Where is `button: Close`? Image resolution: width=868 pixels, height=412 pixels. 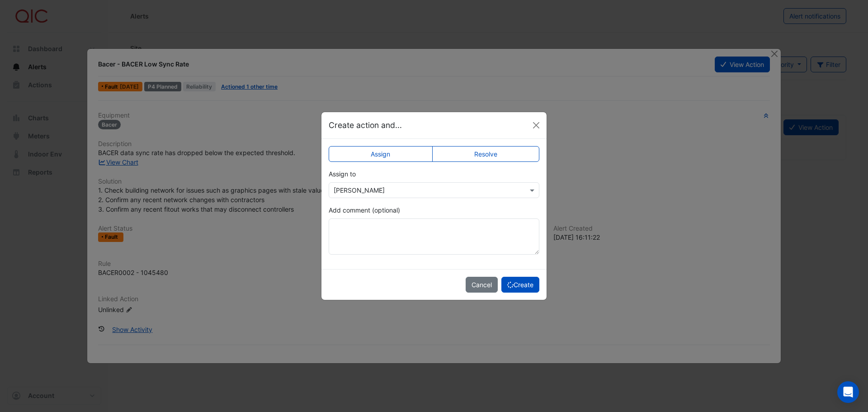 button: Close is located at coordinates (536, 125).